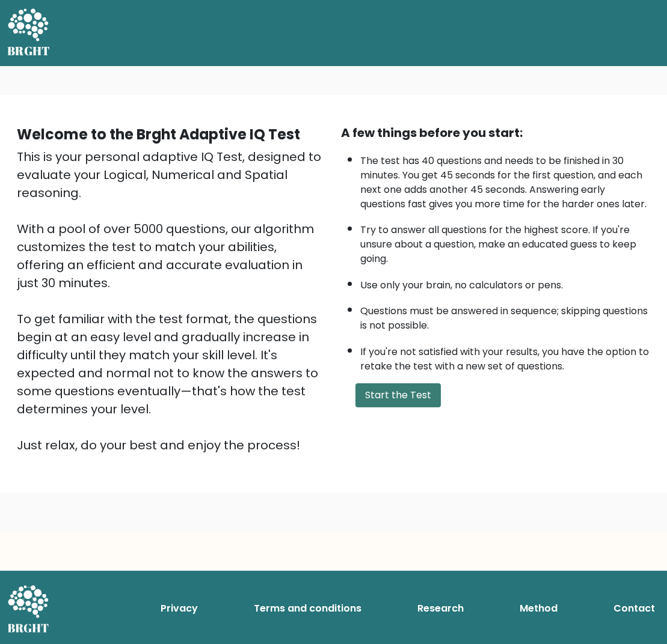  What do you see at coordinates (29, 51) in the screenshot?
I see `h5: BRGHT` at bounding box center [29, 51].